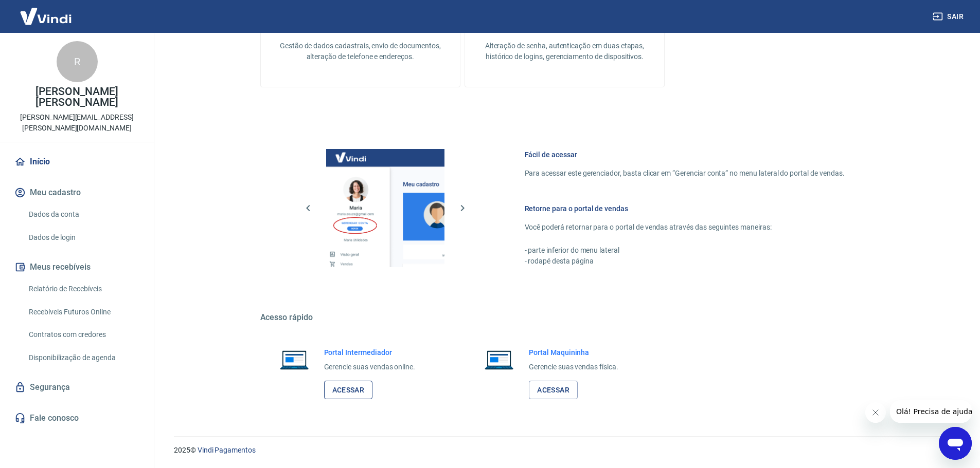  What do you see at coordinates (77, 192) in the screenshot?
I see `button: Meu cadastro` at bounding box center [77, 192].